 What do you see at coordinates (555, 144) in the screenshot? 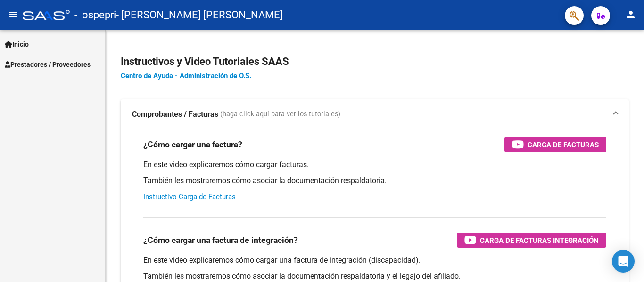
I see `button: Carga de Facturas` at bounding box center [555, 144].